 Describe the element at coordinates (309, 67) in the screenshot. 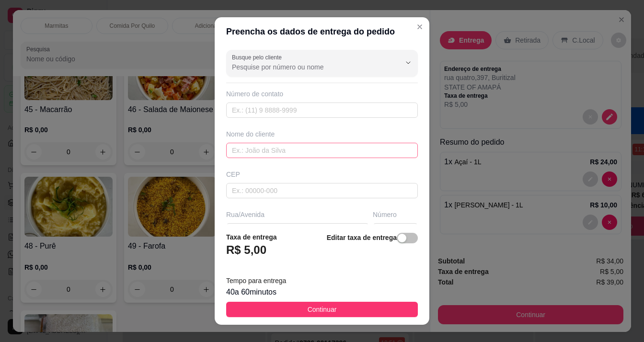

I see `input: Busque pelo cliente` at that location.